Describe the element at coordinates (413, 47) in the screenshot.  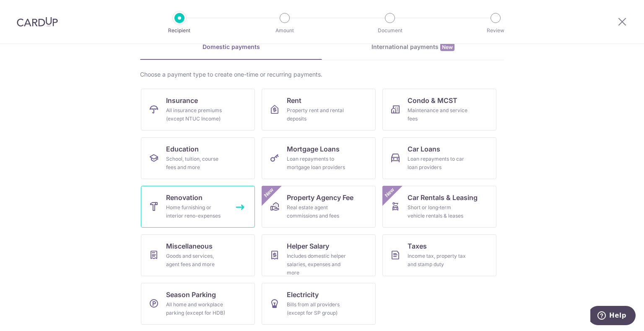
I see `div: International payments` at that location.